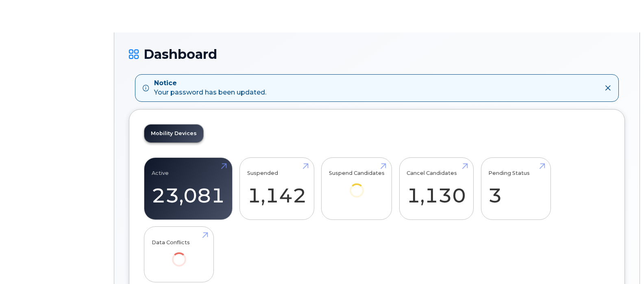 This screenshot has height=284, width=644. What do you see at coordinates (188, 189) in the screenshot?
I see `a: Active 23,081` at bounding box center [188, 189].